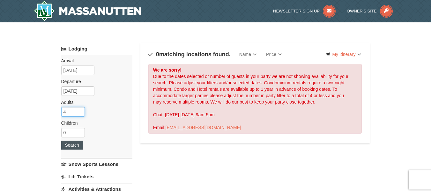 The width and height of the screenshot is (431, 194). What do you see at coordinates (190, 54) in the screenshot?
I see `h4: matching locations found.` at bounding box center [190, 54].